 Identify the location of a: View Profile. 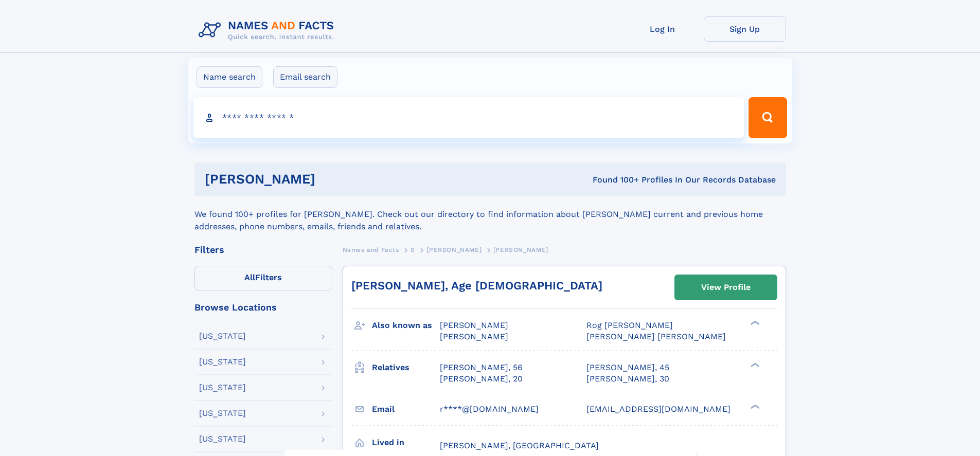
(726, 287).